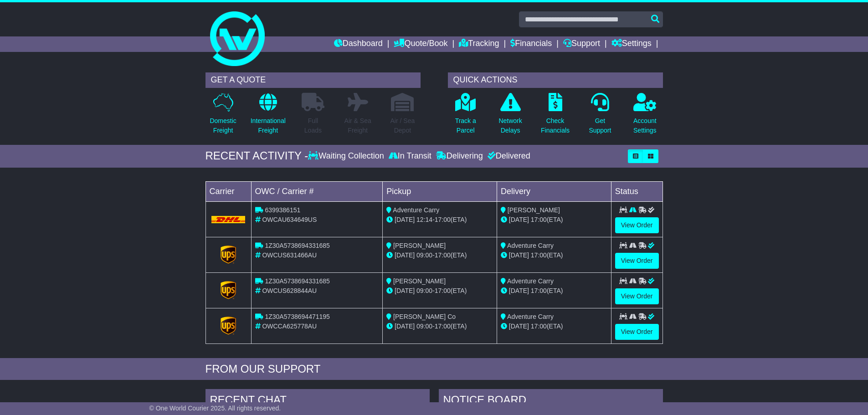 The width and height of the screenshot is (868, 415). What do you see at coordinates (479, 44) in the screenshot?
I see `a: Tracking` at bounding box center [479, 44].